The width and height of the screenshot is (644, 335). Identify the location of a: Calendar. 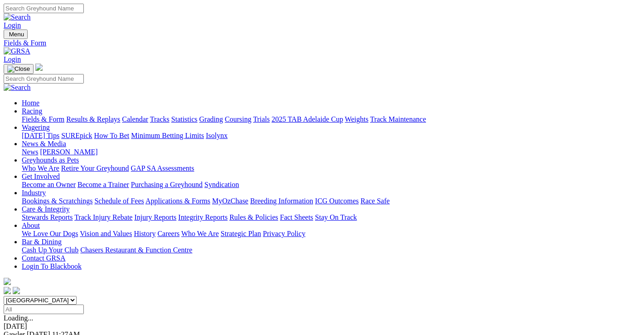
(135, 119).